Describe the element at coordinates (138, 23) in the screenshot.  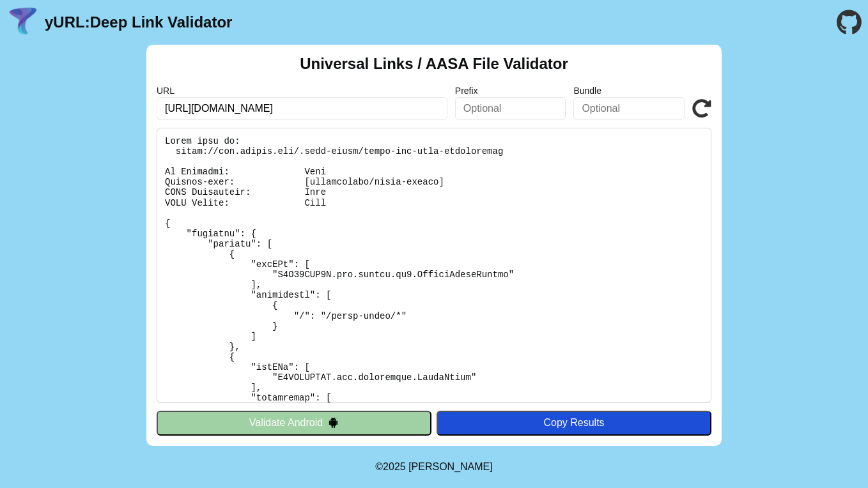
I see `a: yURL:Deep Link Validator` at that location.